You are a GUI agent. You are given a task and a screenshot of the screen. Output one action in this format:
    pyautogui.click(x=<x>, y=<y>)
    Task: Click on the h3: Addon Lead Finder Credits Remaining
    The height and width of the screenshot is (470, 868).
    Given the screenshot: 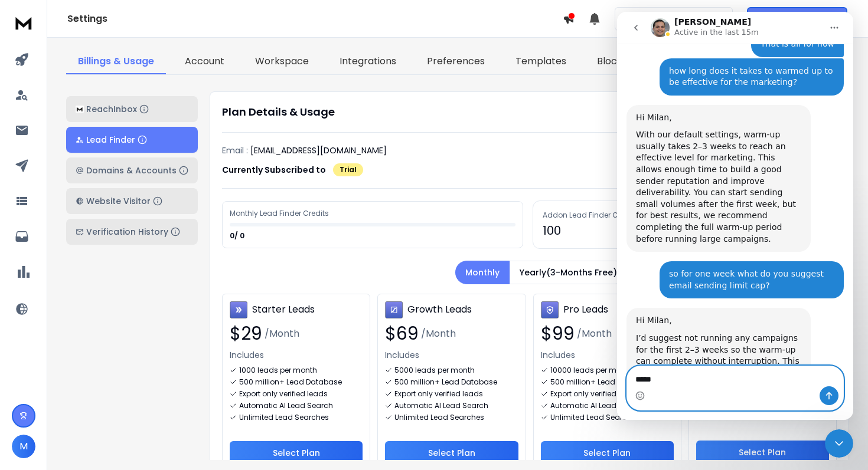 What is the action you would take?
    pyautogui.click(x=684, y=216)
    